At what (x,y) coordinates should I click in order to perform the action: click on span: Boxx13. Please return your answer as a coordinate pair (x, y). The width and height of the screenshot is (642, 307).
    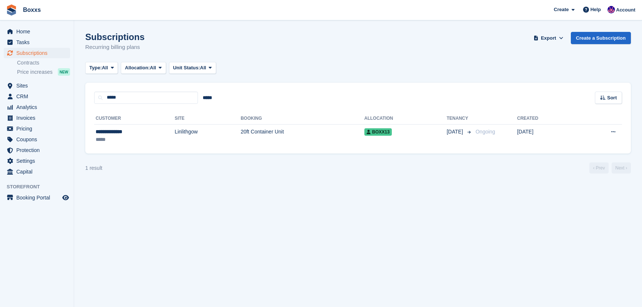
    Looking at the image, I should click on (378, 132).